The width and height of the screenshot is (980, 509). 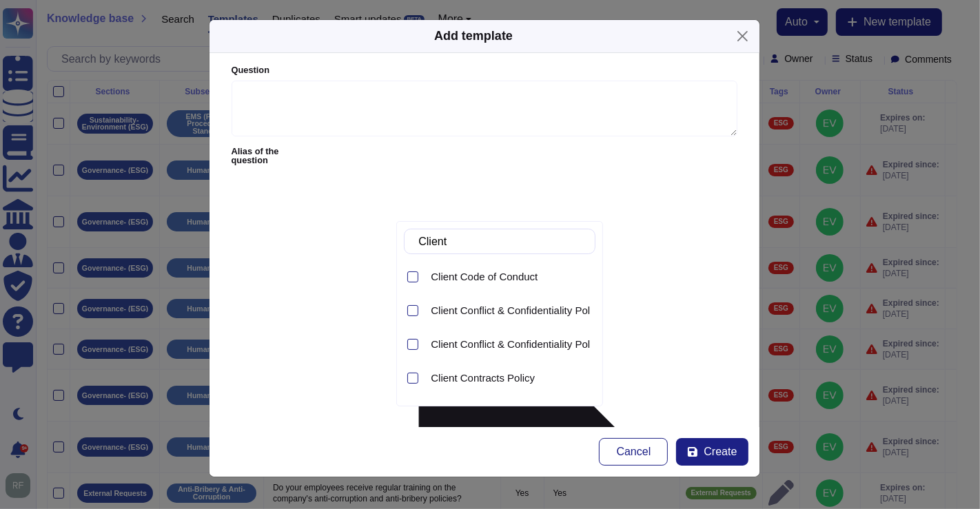 What do you see at coordinates (473, 35) in the screenshot?
I see `div: Add template` at bounding box center [473, 35].